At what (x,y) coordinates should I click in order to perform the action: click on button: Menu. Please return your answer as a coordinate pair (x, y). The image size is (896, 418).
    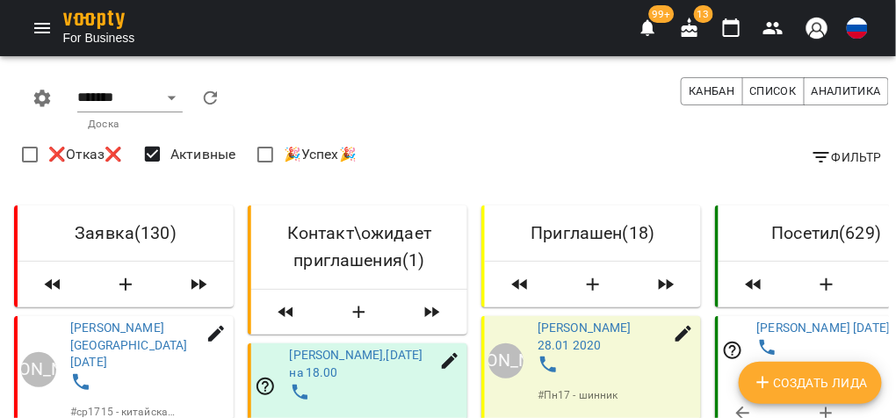
    Looking at the image, I should click on (42, 28).